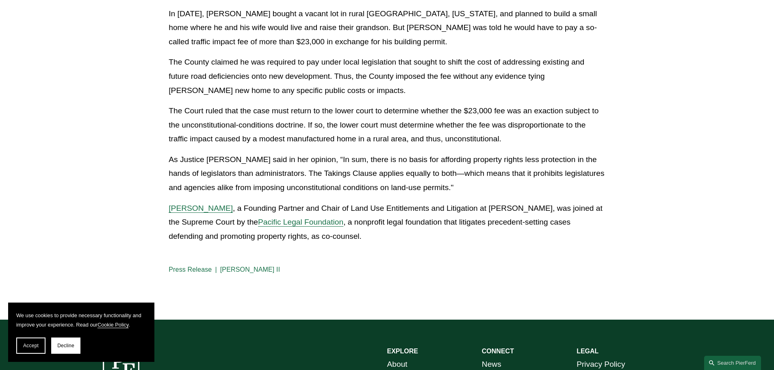 This screenshot has height=370, width=774. Describe the element at coordinates (497, 351) in the screenshot. I see `strong: CONNECT` at that location.